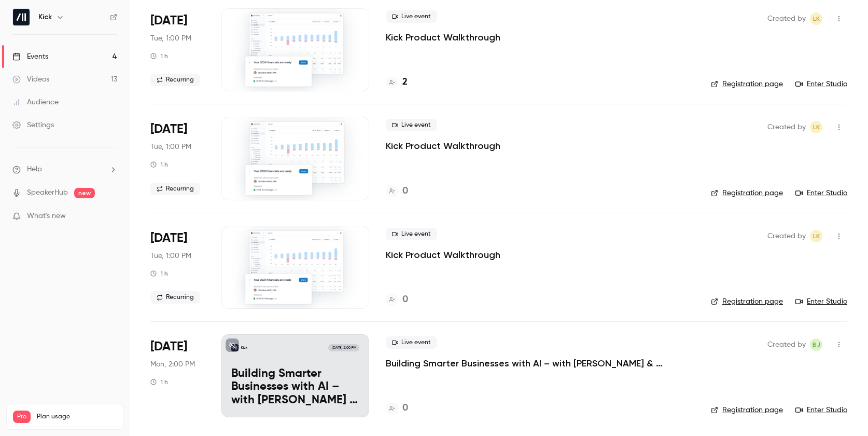 Image resolution: width=868 pixels, height=436 pixels. I want to click on img: Kick, so click(21, 17).